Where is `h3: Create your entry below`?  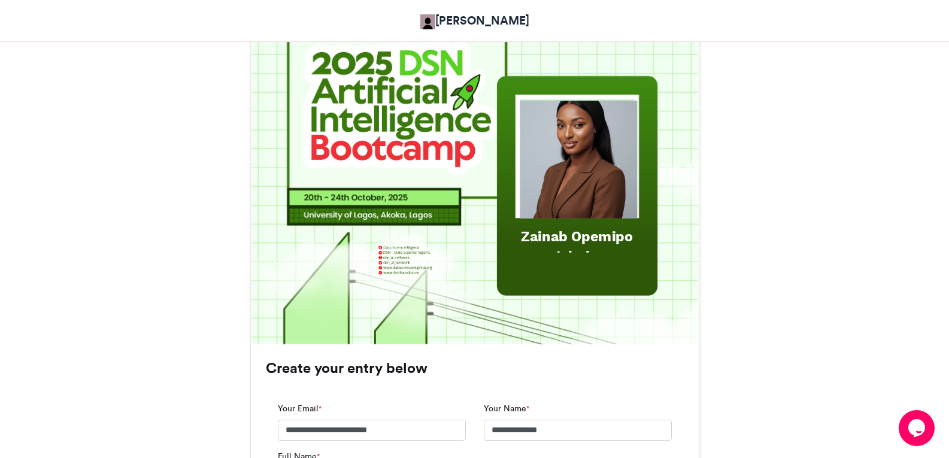 h3: Create your entry below is located at coordinates (475, 368).